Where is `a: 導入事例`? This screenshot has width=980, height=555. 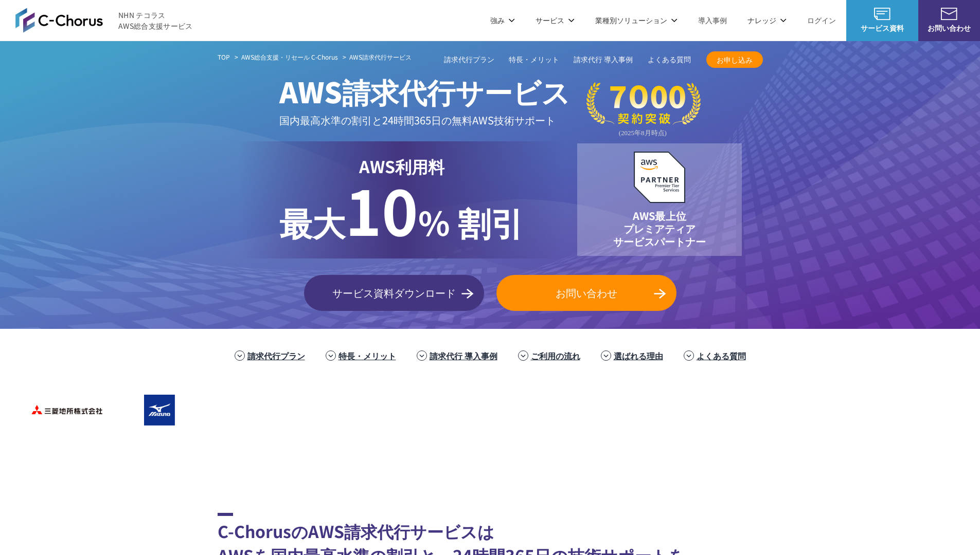 a: 導入事例 is located at coordinates (712, 20).